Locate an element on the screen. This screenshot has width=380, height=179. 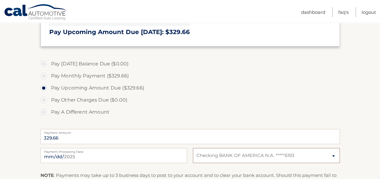
label: Pay A Different Amount is located at coordinates (190, 112).